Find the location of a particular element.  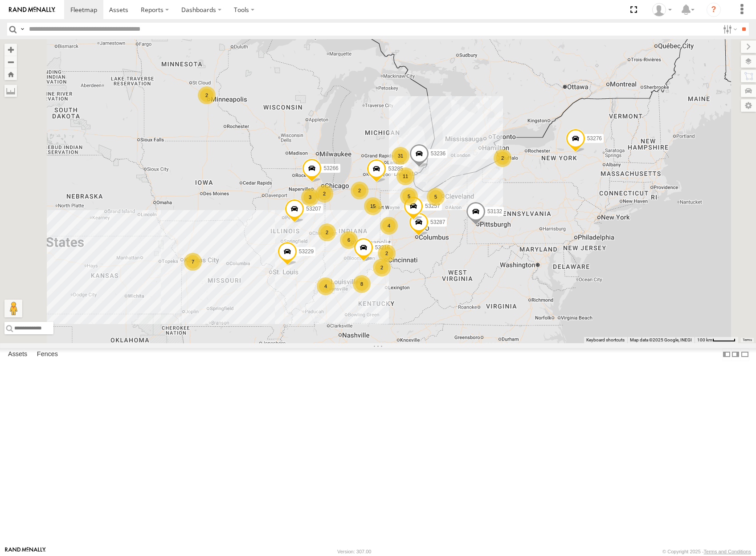

label: Search Query is located at coordinates (22, 29).